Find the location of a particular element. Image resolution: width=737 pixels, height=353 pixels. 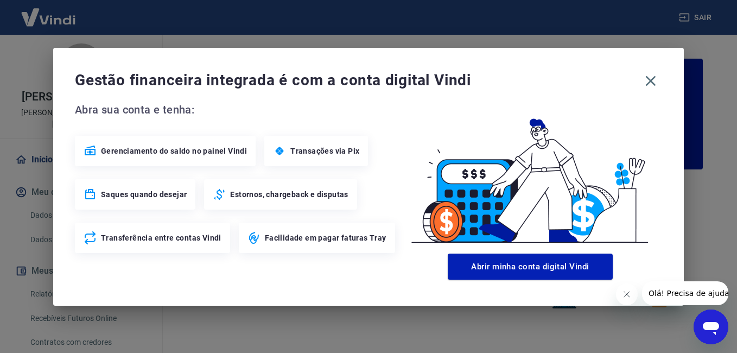

span: Transações via Pix is located at coordinates (325, 151).